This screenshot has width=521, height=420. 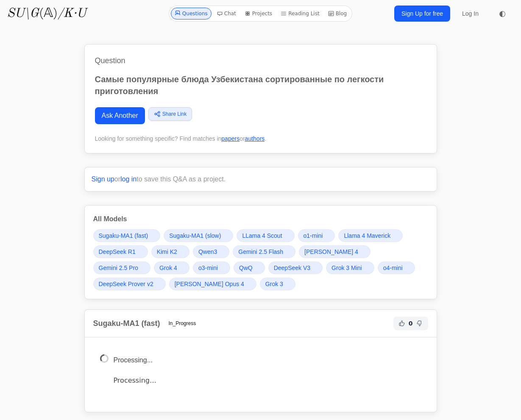 What do you see at coordinates (258, 13) in the screenshot?
I see `a: Projects` at bounding box center [258, 13].